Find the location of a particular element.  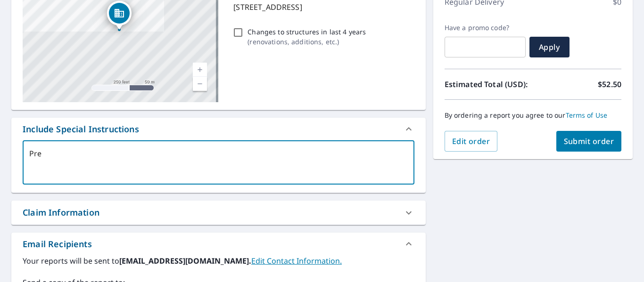

p: Changes to structures in last 4 years is located at coordinates (307, 31).